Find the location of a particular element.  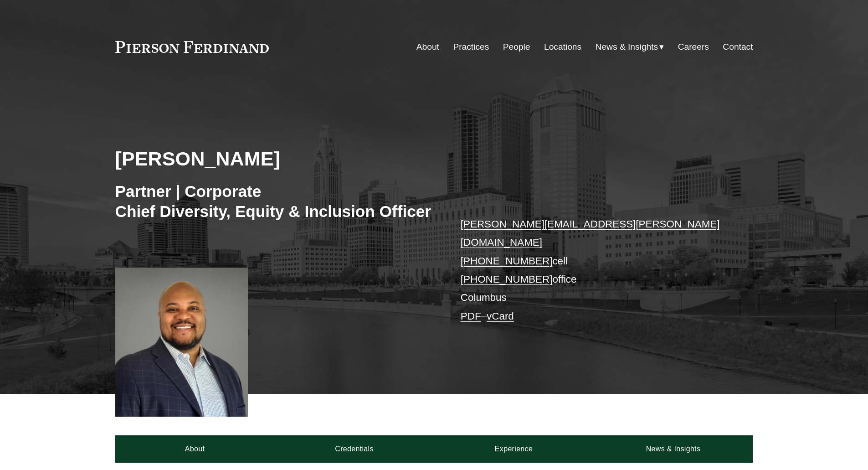

a: People is located at coordinates (517, 47).